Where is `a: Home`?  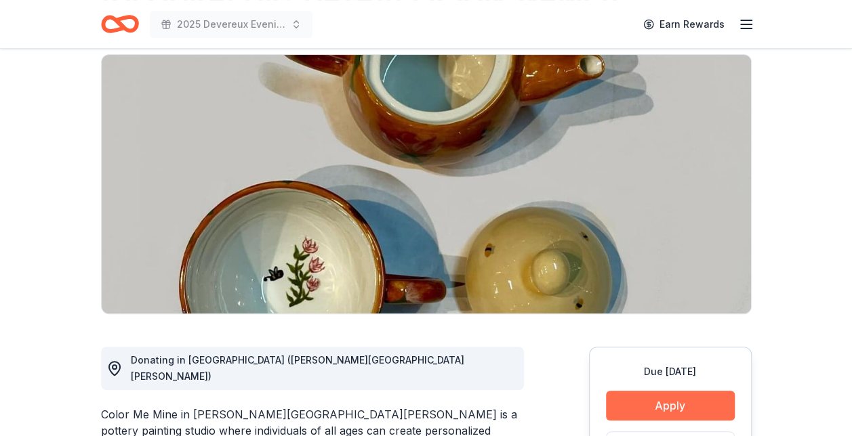 a: Home is located at coordinates (120, 24).